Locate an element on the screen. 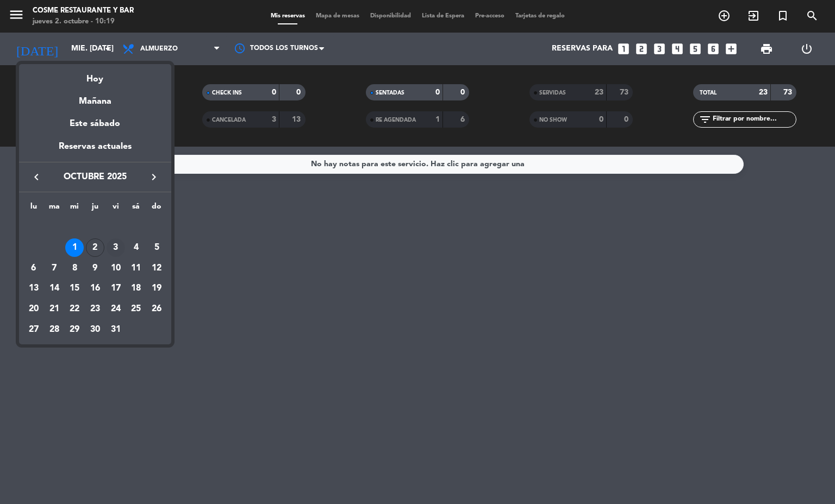 This screenshot has width=835, height=504. div: 23 is located at coordinates (95, 309).